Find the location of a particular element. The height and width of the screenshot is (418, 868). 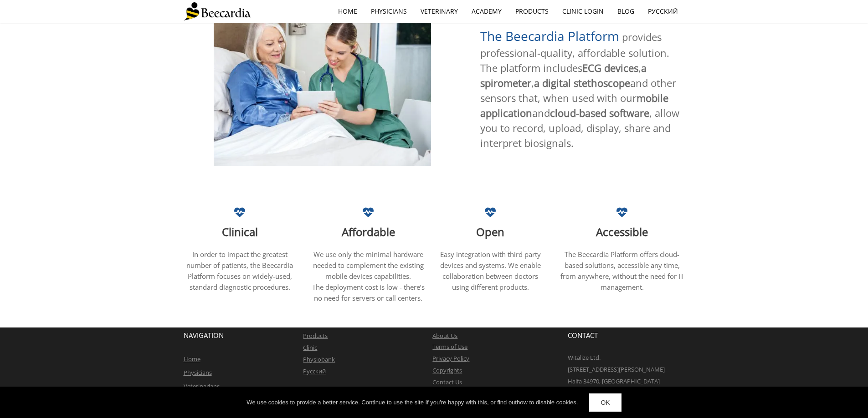

a: About Us is located at coordinates (445, 336).